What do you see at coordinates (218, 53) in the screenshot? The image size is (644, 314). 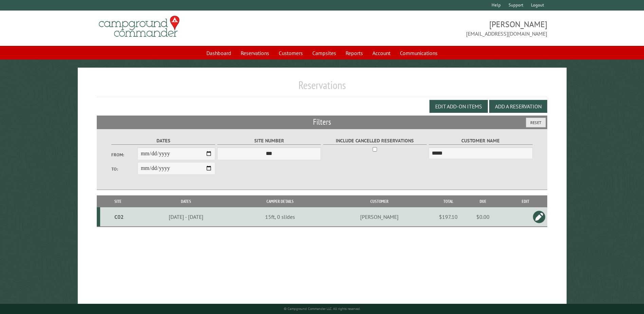 I see `a: Dashboard` at bounding box center [218, 53].